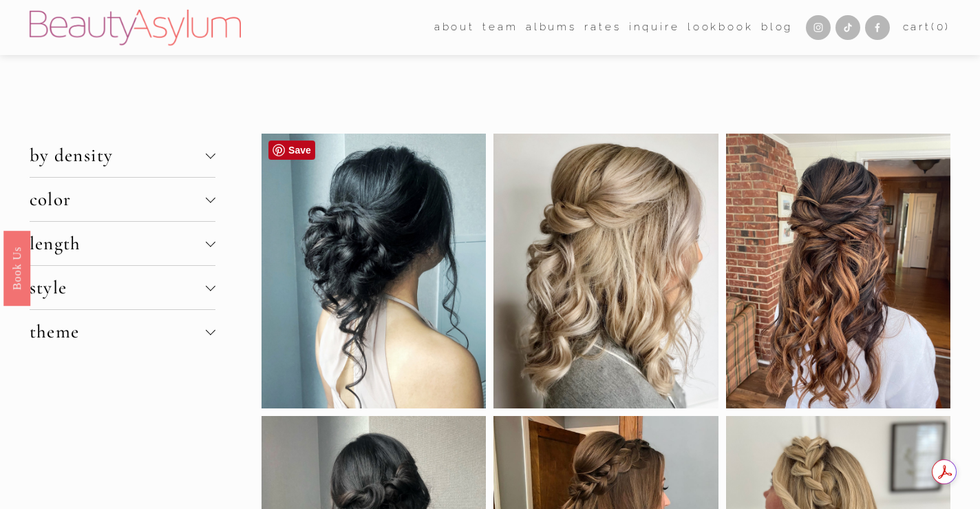 The image size is (980, 509). I want to click on a: Pin it!, so click(292, 150).